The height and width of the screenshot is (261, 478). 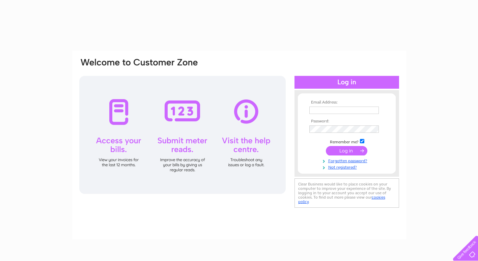 What do you see at coordinates (347, 193) in the screenshot?
I see `div: Clear Business would like to place cookies on your computer to improve your experience of the sit...` at bounding box center [347, 193].